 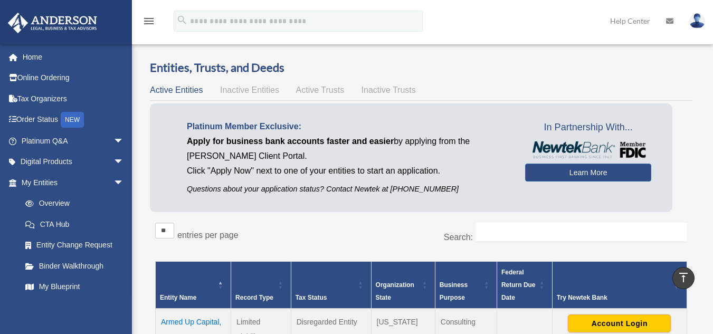 What do you see at coordinates (52, 23) in the screenshot?
I see `img: Anderson Advisors Platinum Portal` at bounding box center [52, 23].